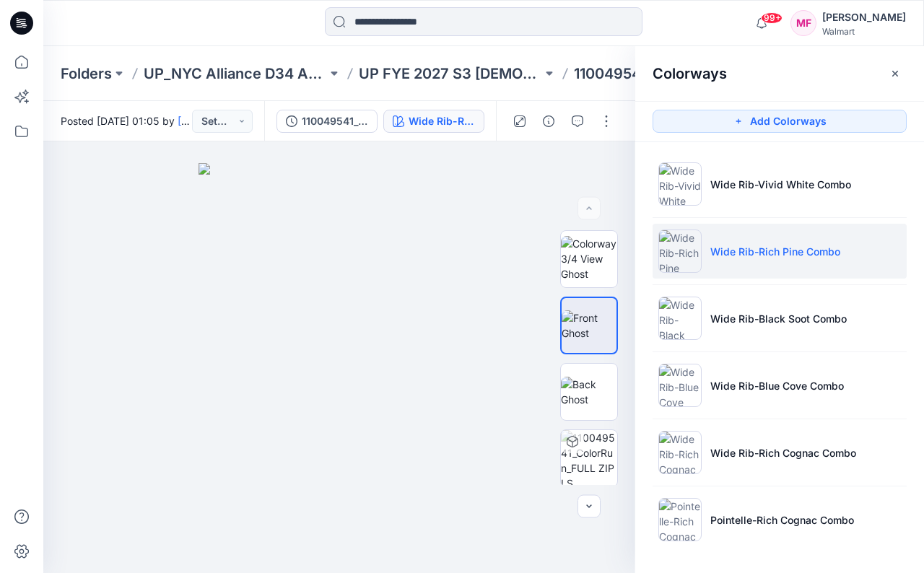 The image size is (924, 573). What do you see at coordinates (784, 452) in the screenshot?
I see `p: Wide Rib-Rich Cognac Combo` at bounding box center [784, 452].